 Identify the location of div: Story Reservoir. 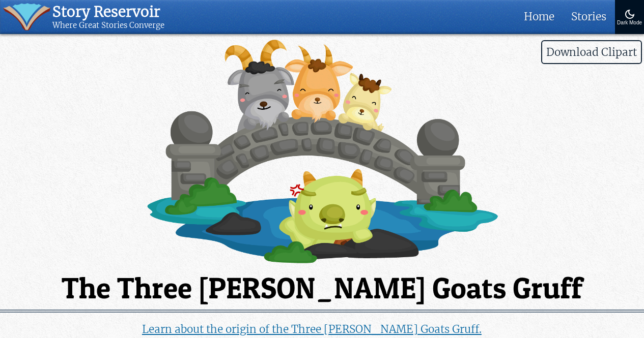
(109, 12).